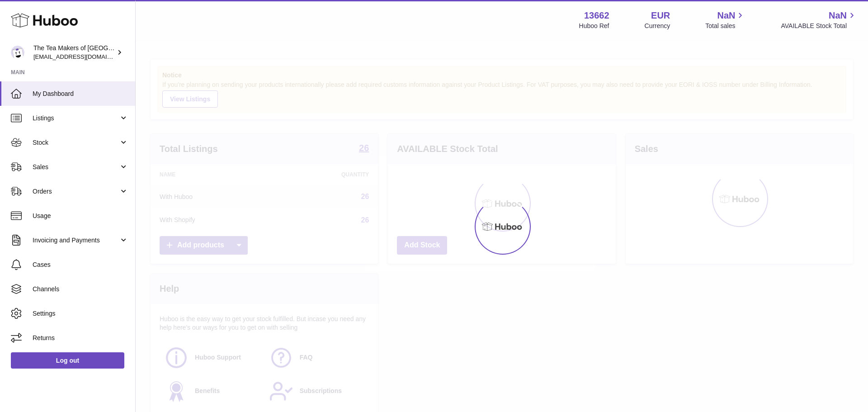 This screenshot has height=412, width=868. What do you see at coordinates (67, 361) in the screenshot?
I see `a: Log out` at bounding box center [67, 361].